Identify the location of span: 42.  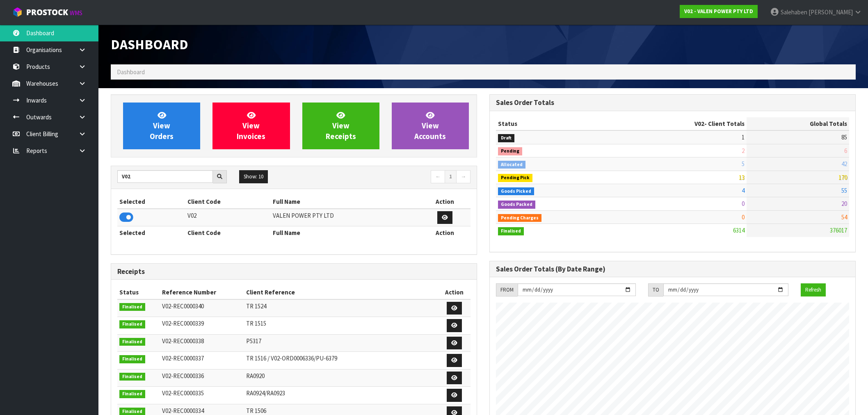
(844, 163).